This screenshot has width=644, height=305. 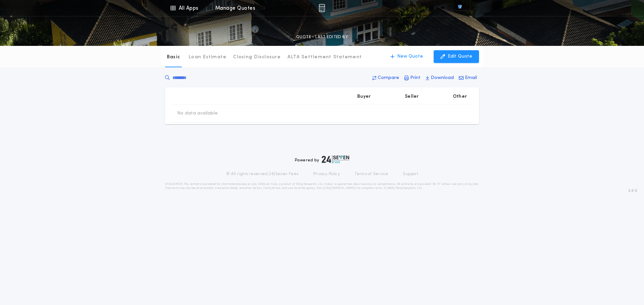 What do you see at coordinates (197, 114) in the screenshot?
I see `td: No data available` at bounding box center [197, 114].